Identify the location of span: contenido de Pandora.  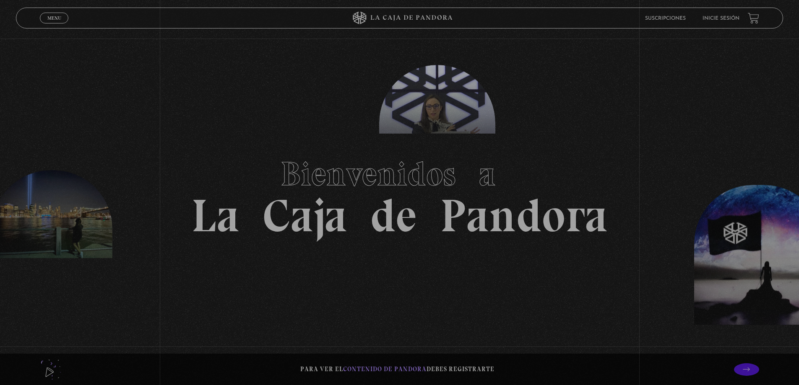
(385, 370).